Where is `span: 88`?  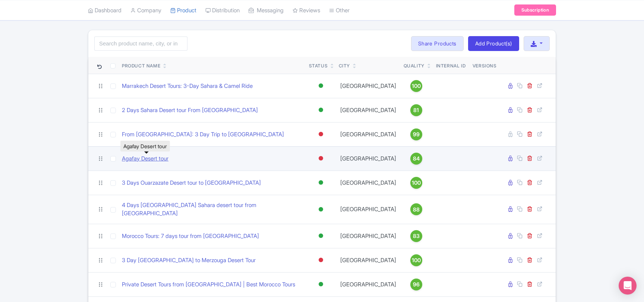 span: 88 is located at coordinates (416, 210).